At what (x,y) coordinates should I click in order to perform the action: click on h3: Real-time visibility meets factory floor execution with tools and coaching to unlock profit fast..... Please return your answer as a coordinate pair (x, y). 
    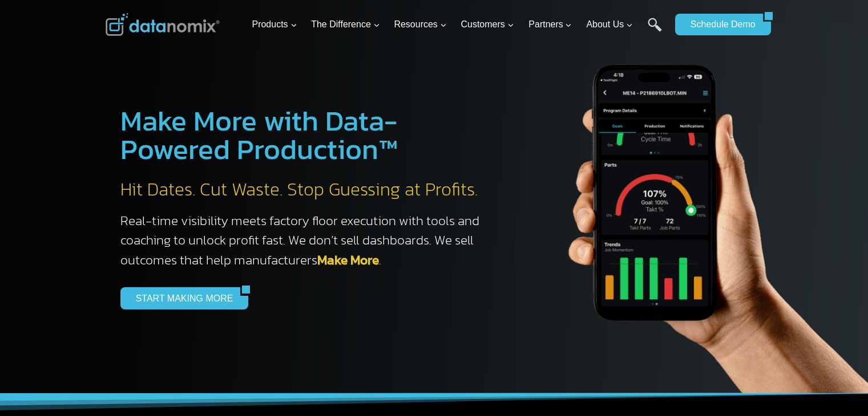
    Looking at the image, I should click on (306, 241).